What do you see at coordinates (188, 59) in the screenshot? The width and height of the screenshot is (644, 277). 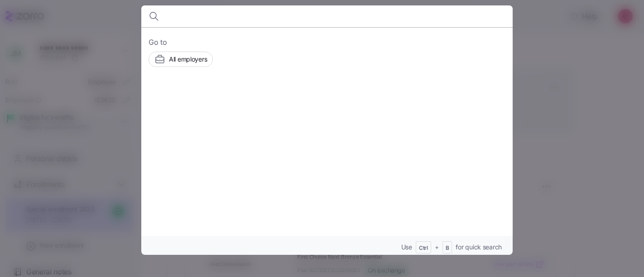 I see `span: All employers` at bounding box center [188, 59].